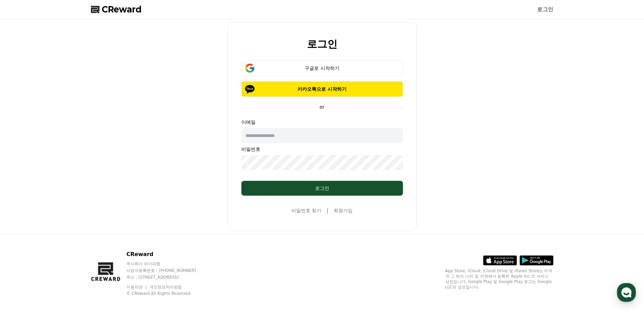 This screenshot has height=310, width=644. What do you see at coordinates (167, 293) in the screenshot?
I see `p: © CReward All Rights Reserved.` at bounding box center [167, 293].